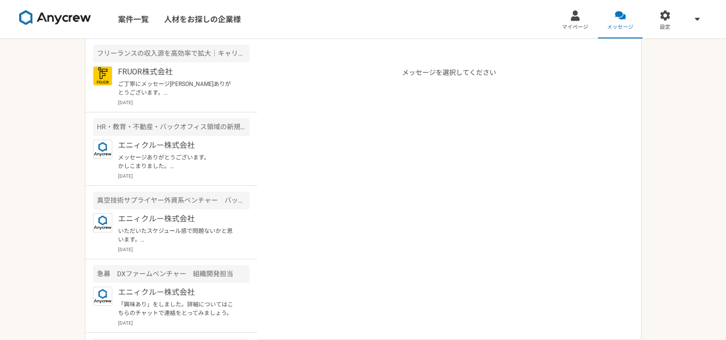 This screenshot has width=726, height=340. What do you see at coordinates (177, 72) in the screenshot?
I see `p: FRUOR株式会社` at bounding box center [177, 72].